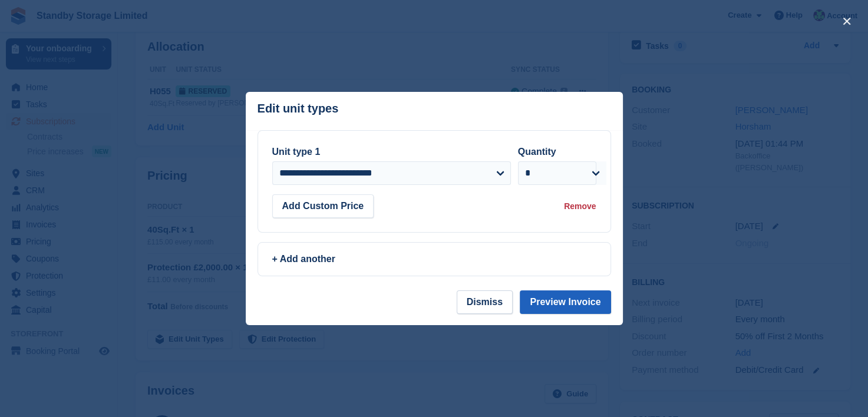 The height and width of the screenshot is (417, 868). What do you see at coordinates (434, 259) in the screenshot?
I see `div: + Add another` at bounding box center [434, 259].